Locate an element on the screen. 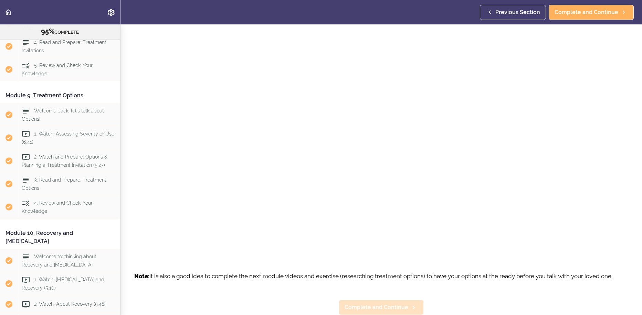 This screenshot has width=642, height=315. a: Previous Section is located at coordinates (513, 12).